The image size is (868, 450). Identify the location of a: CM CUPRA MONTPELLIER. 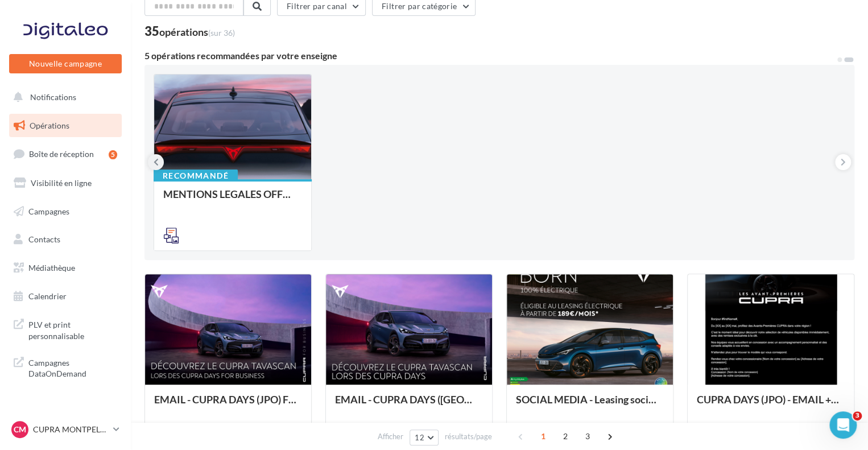
(65, 430).